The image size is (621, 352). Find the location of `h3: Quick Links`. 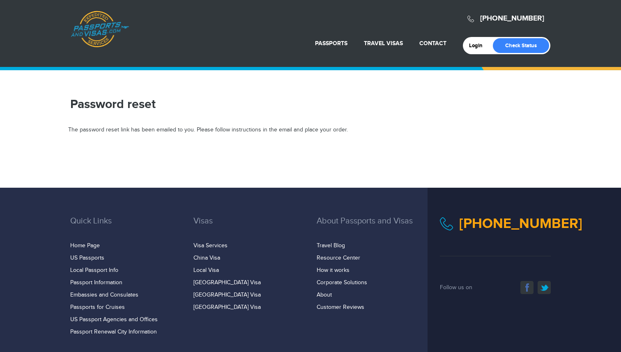

h3: Quick Links is located at coordinates (126, 227).